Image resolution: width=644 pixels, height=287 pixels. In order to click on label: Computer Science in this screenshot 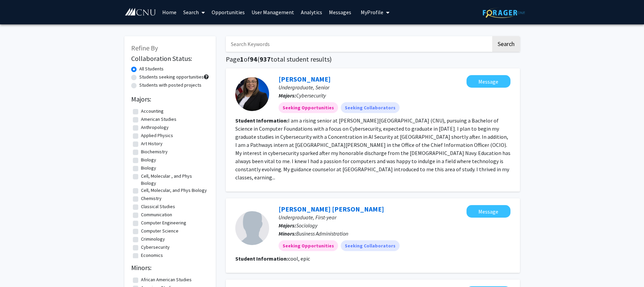, I will do `click(160, 231)`.